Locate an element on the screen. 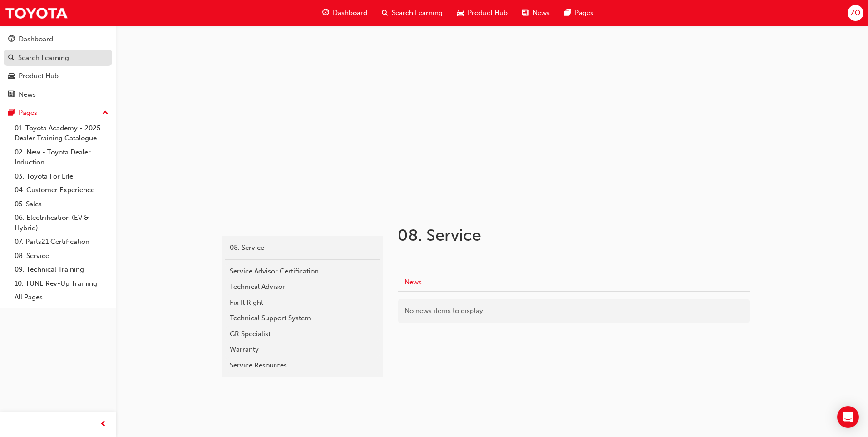 The height and width of the screenshot is (437, 868). div: News is located at coordinates (27, 94).